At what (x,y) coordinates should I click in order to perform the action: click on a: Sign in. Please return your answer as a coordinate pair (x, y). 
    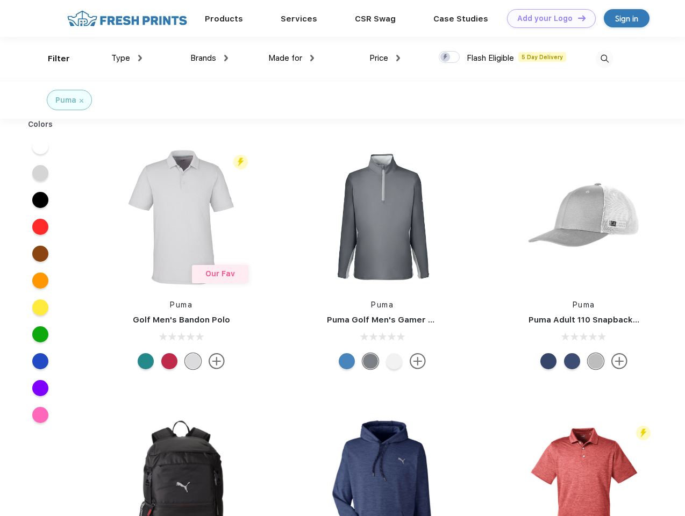
    Looking at the image, I should click on (627, 18).